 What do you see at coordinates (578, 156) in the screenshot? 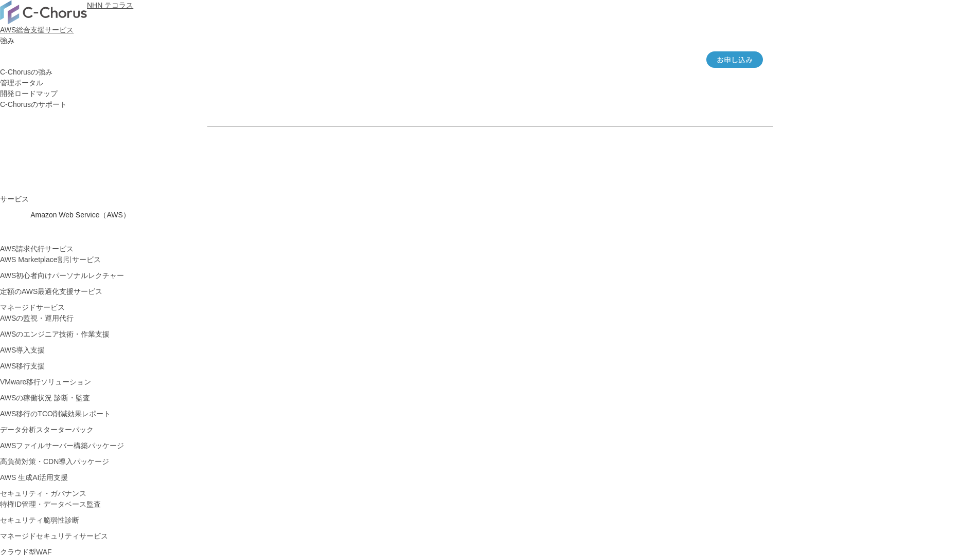
I see `a: まずは相談する` at bounding box center [578, 156].